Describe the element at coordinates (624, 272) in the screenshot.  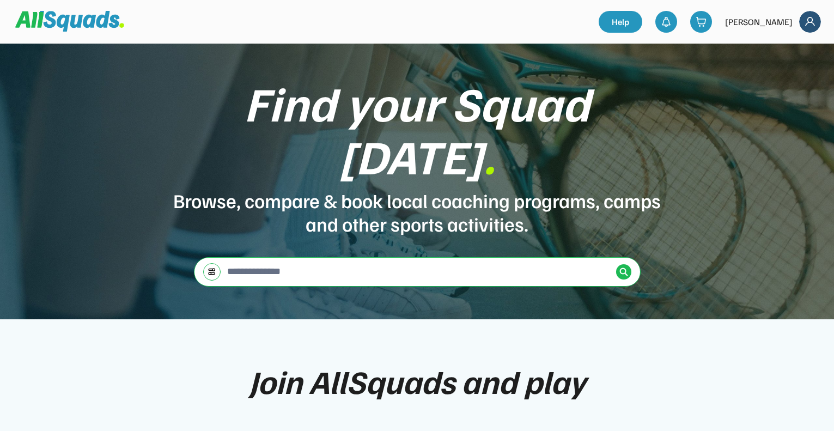
I see `img: Icon%20%2838%29.svg` at that location.